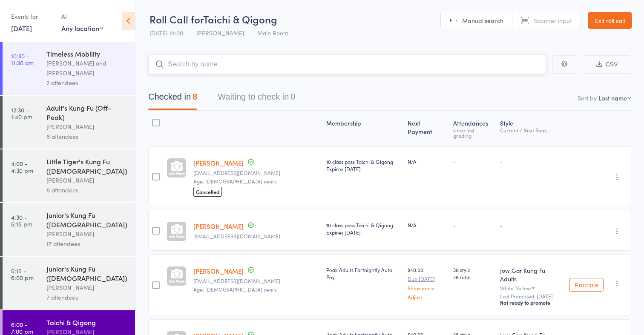 Image resolution: width=644 pixels, height=335 pixels. Describe the element at coordinates (87, 322) in the screenshot. I see `div: Taichi & Qigong` at that location.